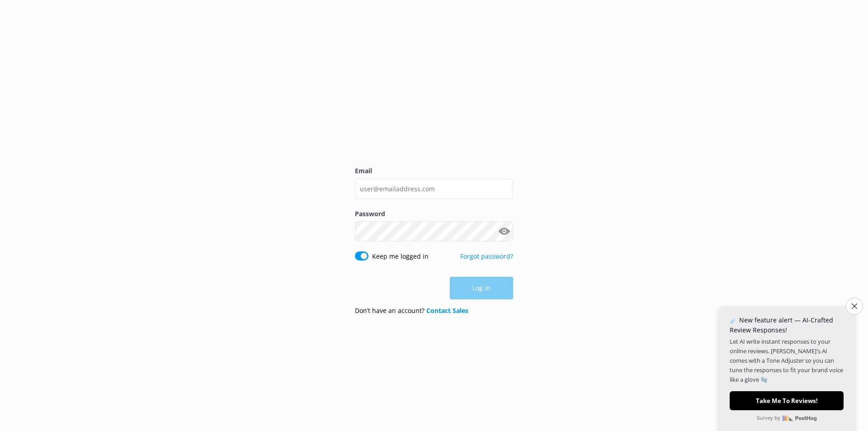  Describe the element at coordinates (411, 311) in the screenshot. I see `p: Don’t have an account?` at that location.